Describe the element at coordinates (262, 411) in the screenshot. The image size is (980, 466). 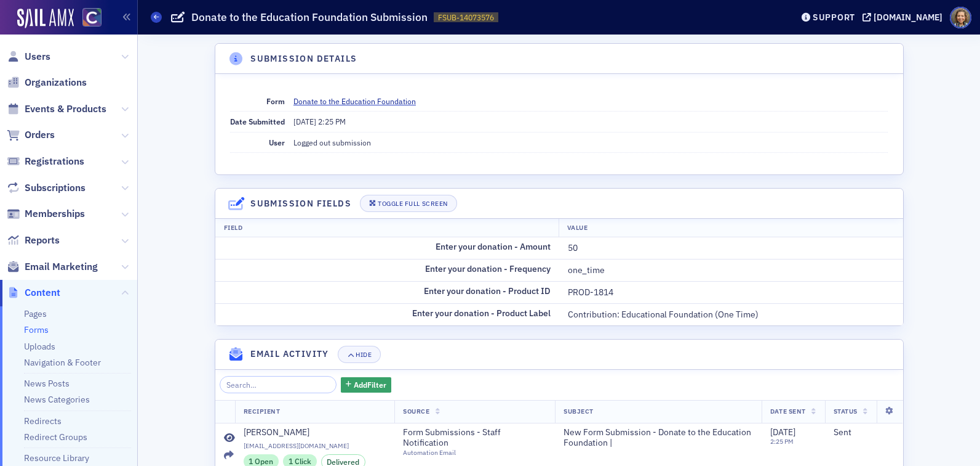
I see `span: Recipient` at that location.